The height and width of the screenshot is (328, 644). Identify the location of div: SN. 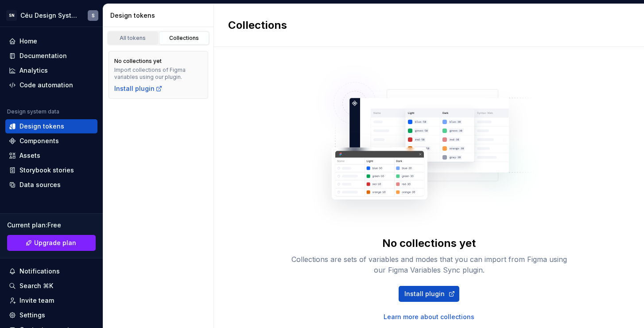
(11, 16).